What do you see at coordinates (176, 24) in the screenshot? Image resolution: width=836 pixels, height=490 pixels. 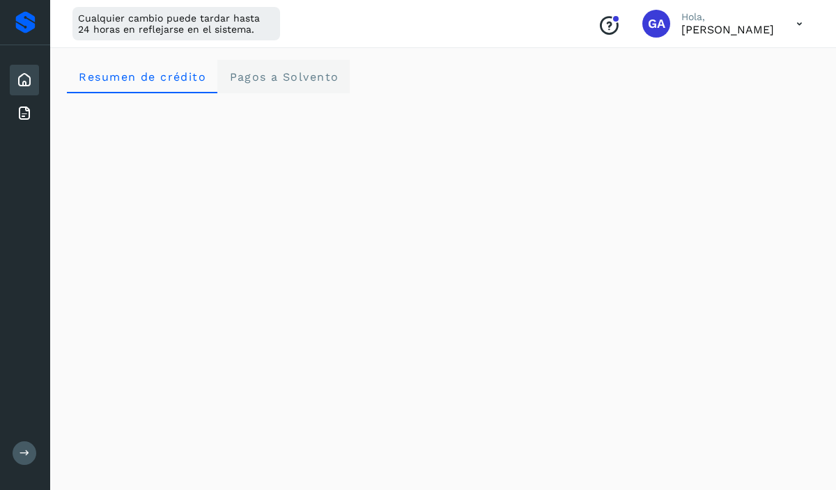 I see `div: Cualquier cambio puede tardar hasta 24 horas en reflejarse en el sistema.` at bounding box center [176, 24].